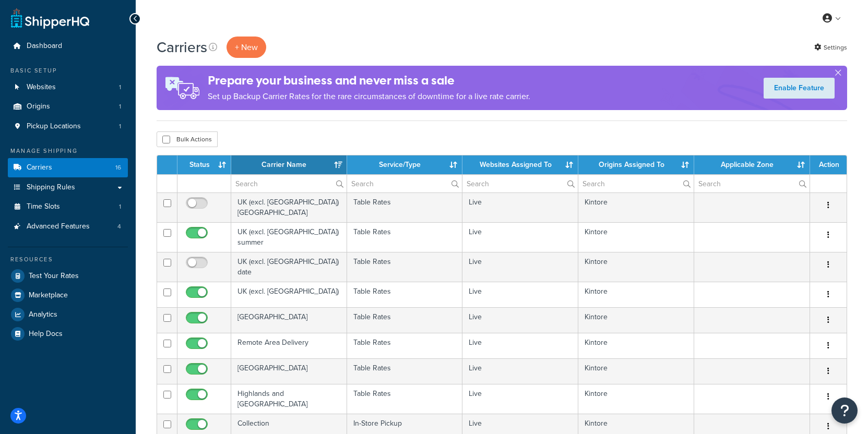 Image resolution: width=868 pixels, height=434 pixels. I want to click on li: Carriers, so click(68, 168).